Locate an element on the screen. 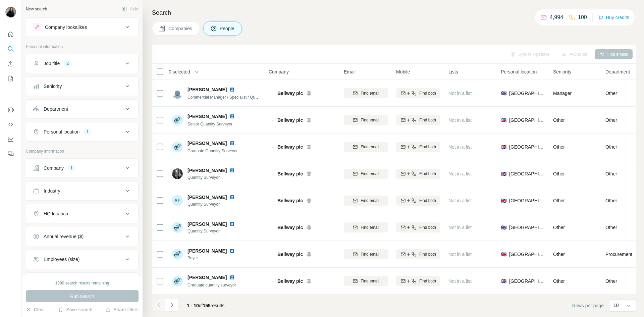 This screenshot has width=644, height=317. div: 2 is located at coordinates (68, 64).